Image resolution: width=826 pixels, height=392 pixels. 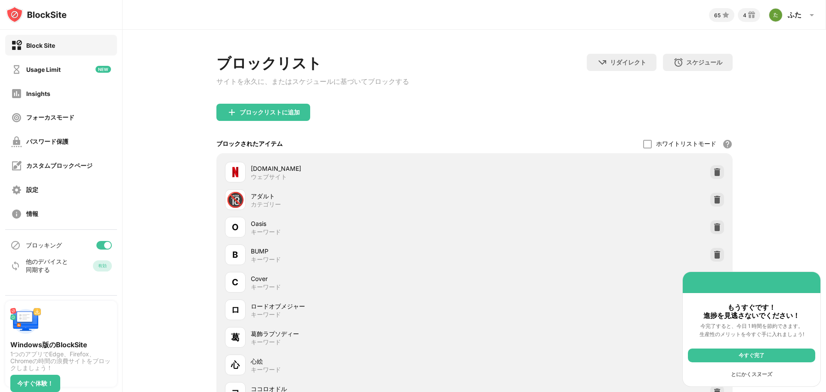 What do you see at coordinates (794, 15) in the screenshot?
I see `div: ふた` at bounding box center [794, 15].